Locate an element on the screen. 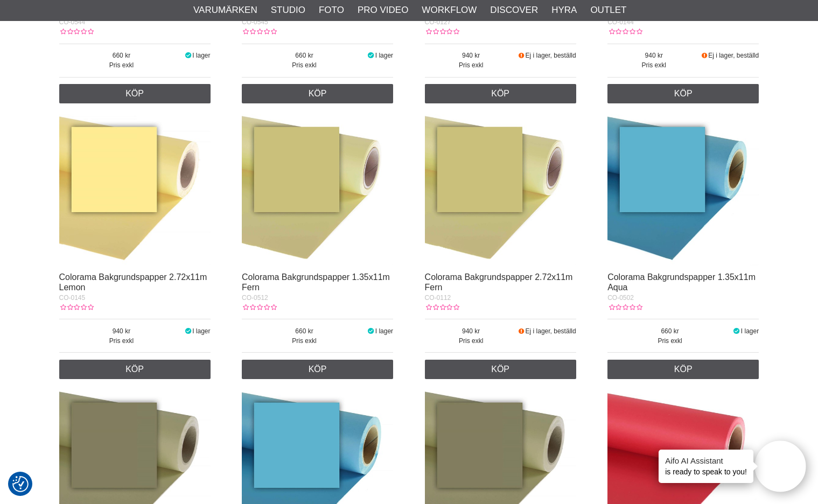 Image resolution: width=818 pixels, height=504 pixels. span: CO-0512 is located at coordinates (254, 298).